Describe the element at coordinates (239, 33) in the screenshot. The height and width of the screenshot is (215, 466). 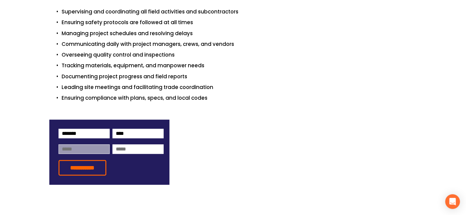
I see `p: Managing project schedules and resolving delays` at that location.